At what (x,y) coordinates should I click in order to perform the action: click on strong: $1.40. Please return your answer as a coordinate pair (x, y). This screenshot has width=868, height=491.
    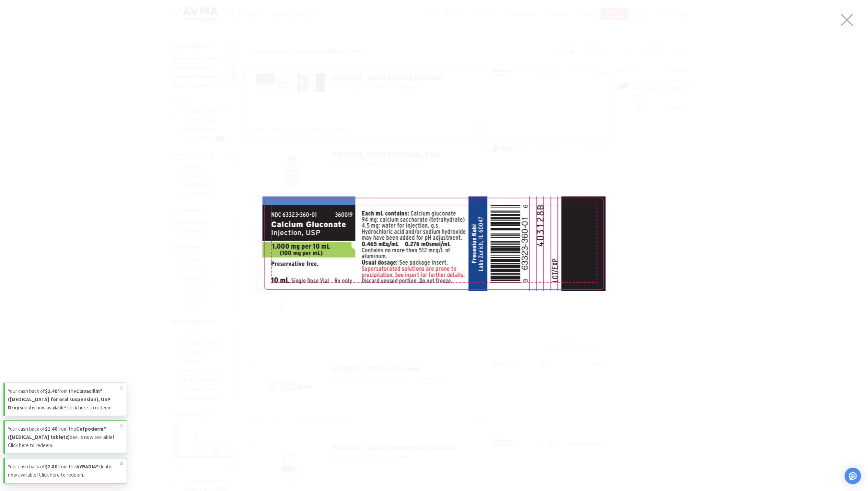
    Looking at the image, I should click on (51, 428).